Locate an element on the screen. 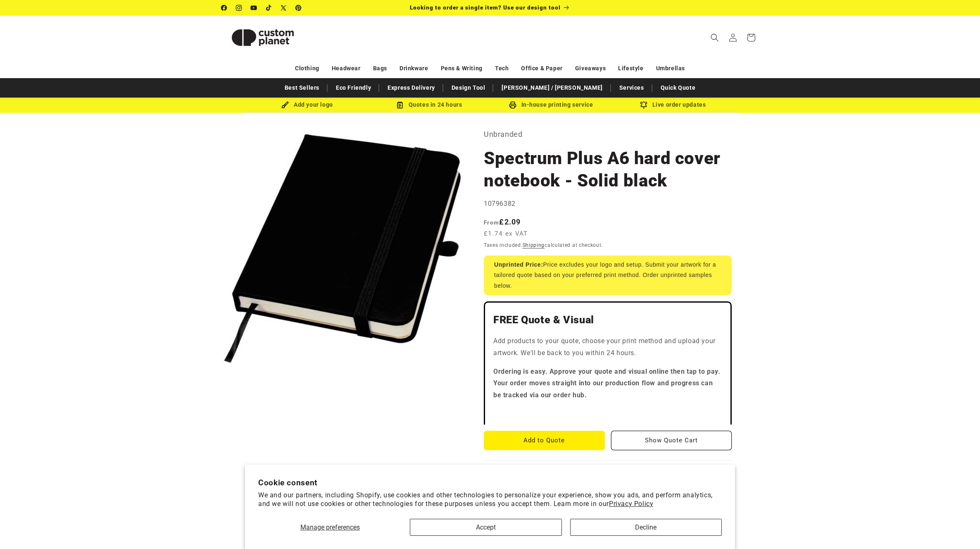 The width and height of the screenshot is (980, 549). span: From is located at coordinates (491, 222).